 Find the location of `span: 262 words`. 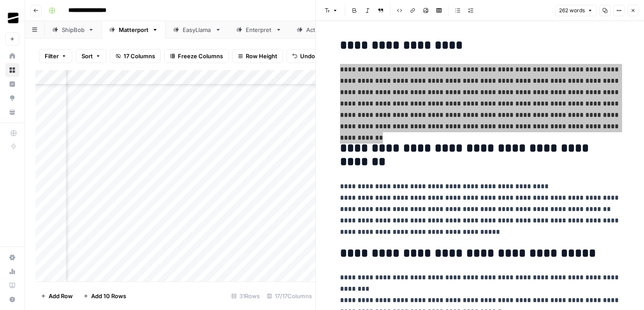

span: 262 words is located at coordinates (571, 10).